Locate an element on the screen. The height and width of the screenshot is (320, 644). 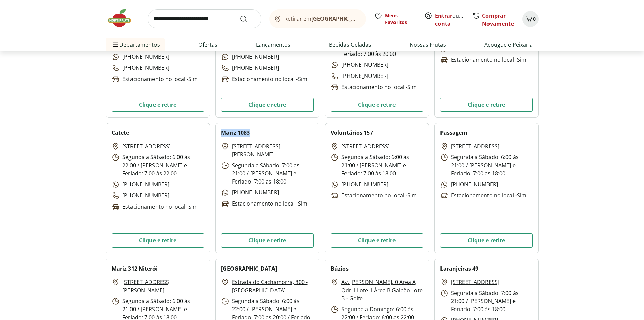
h2: Catete is located at coordinates (120, 133).